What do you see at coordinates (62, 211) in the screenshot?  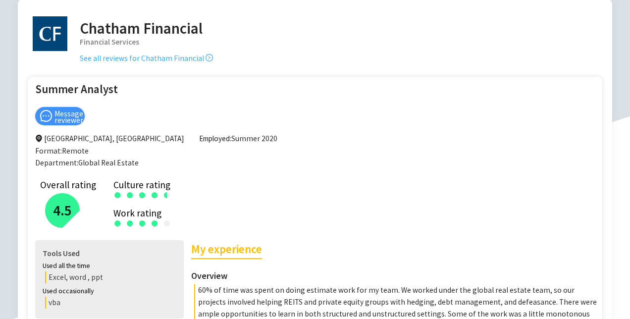 I see `h2: 4.5` at bounding box center [62, 211].